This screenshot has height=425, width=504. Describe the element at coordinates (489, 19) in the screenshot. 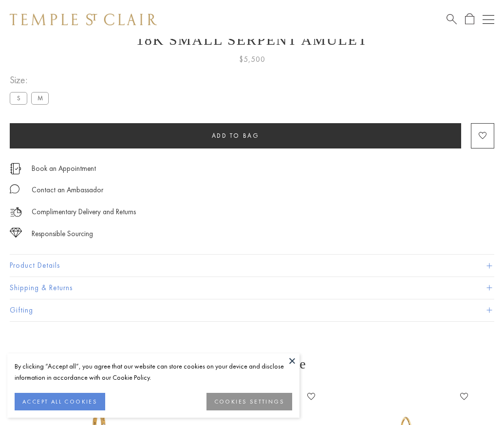

I see `button: Open navigation` at that location.